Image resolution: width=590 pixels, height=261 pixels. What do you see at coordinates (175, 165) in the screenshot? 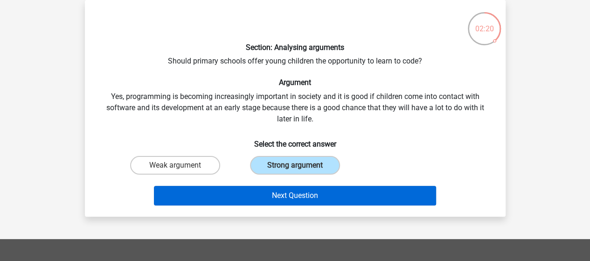
I see `label: Weak argument` at bounding box center [175, 165].